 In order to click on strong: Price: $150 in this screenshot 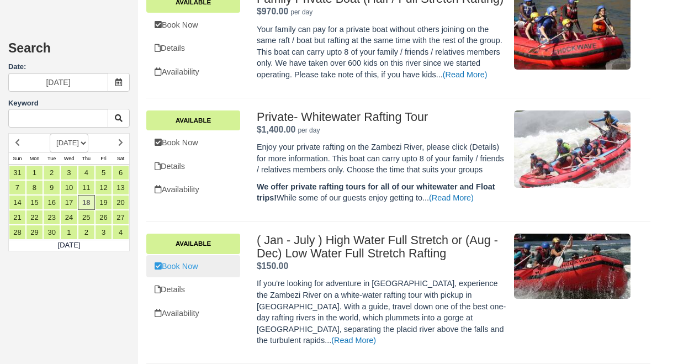, I will do `click(272, 266)`.